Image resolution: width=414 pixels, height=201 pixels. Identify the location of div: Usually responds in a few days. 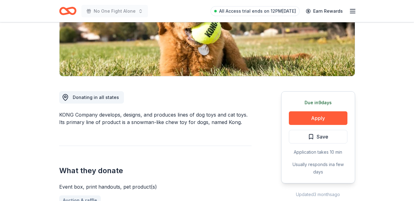
(318, 168).